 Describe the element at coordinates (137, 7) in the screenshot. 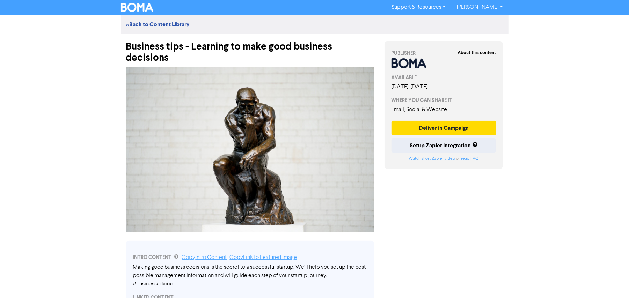

I see `img: BOMA Logo` at that location.